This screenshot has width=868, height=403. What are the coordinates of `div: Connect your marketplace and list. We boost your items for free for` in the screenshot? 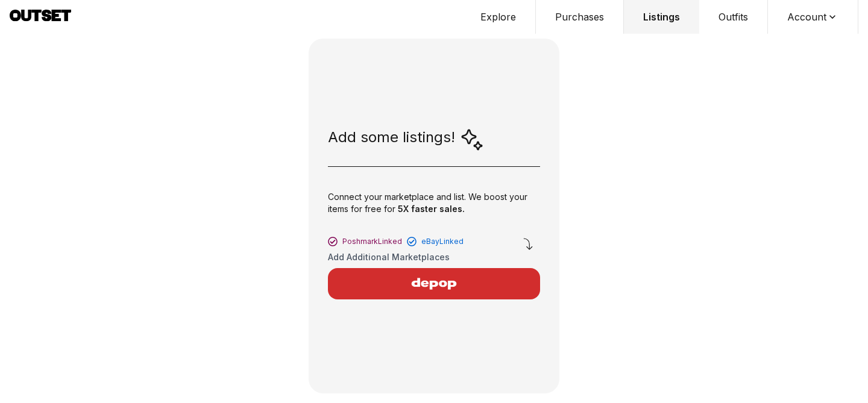 It's located at (434, 205).